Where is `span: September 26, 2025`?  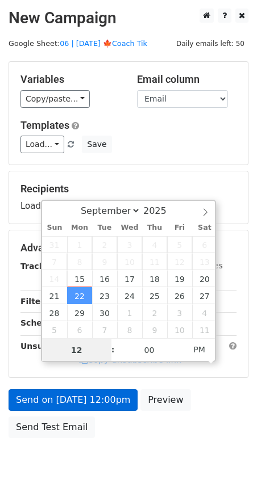
span: September 26, 2025 is located at coordinates (179, 296).